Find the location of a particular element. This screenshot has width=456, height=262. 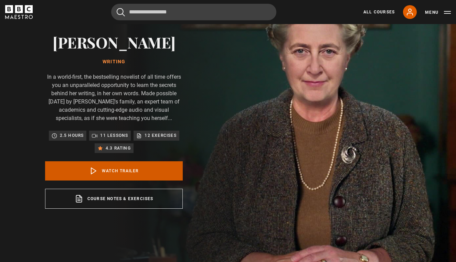

h1: Writing is located at coordinates (114, 62).